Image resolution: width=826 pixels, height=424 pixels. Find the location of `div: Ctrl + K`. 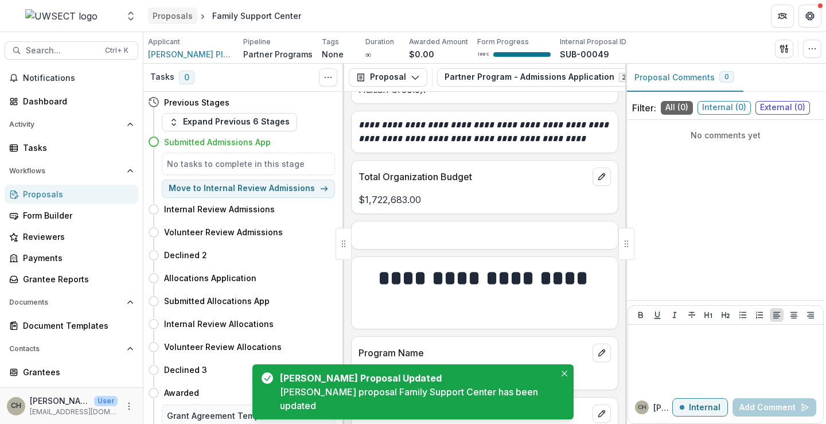

div: Ctrl + K is located at coordinates (117, 51).